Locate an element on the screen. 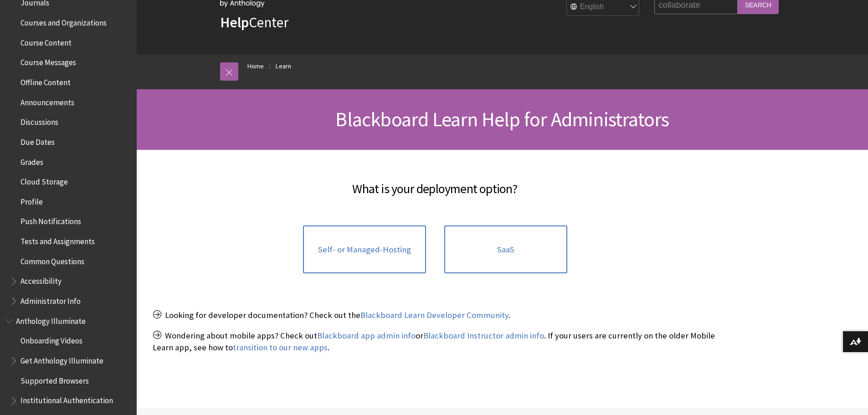 The width and height of the screenshot is (868, 415). span: Profile is located at coordinates (31, 200).